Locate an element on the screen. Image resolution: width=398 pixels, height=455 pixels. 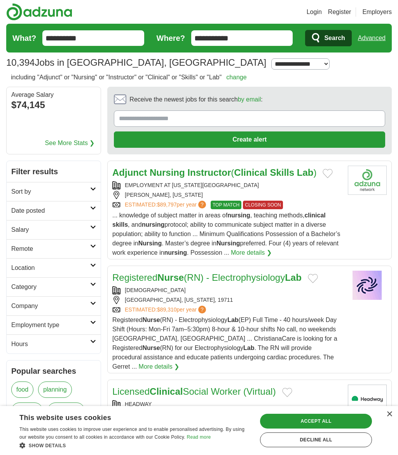
h2: Location is located at coordinates (51, 268).